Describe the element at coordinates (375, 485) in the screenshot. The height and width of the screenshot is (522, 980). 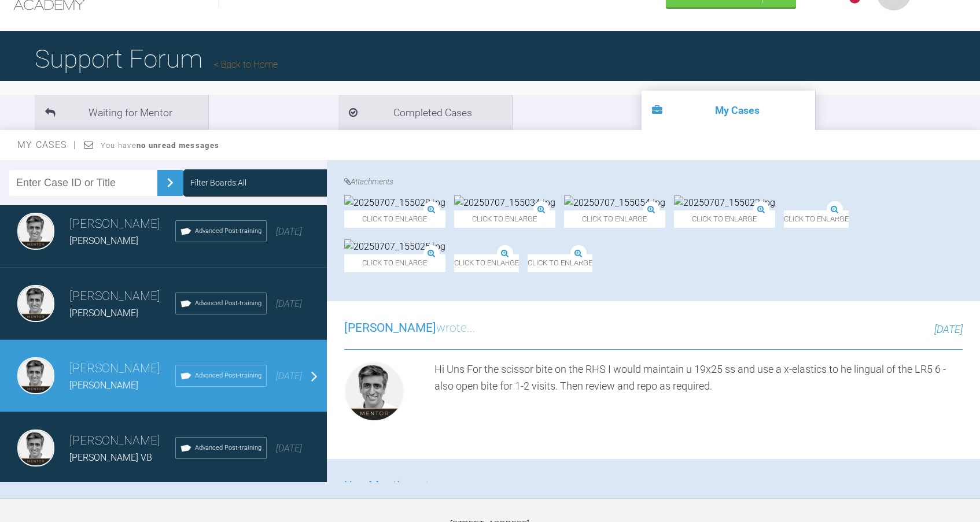
I see `span: Uns Moutiz` at that location.